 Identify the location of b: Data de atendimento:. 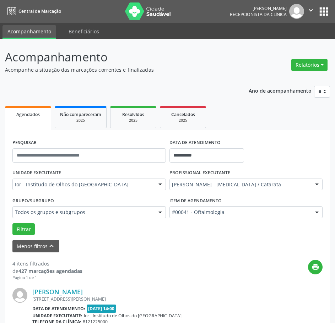
(59, 309).